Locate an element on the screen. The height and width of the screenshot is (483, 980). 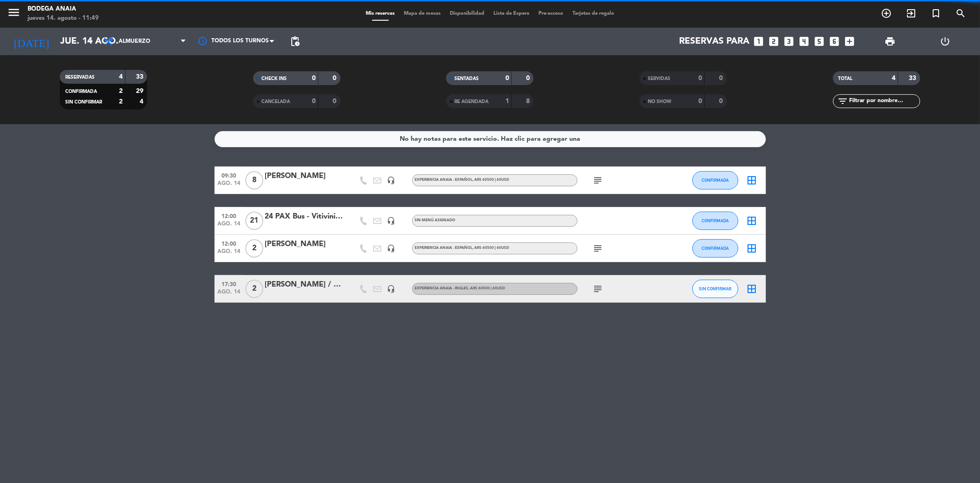
span: RESERVADAS is located at coordinates (80, 77).